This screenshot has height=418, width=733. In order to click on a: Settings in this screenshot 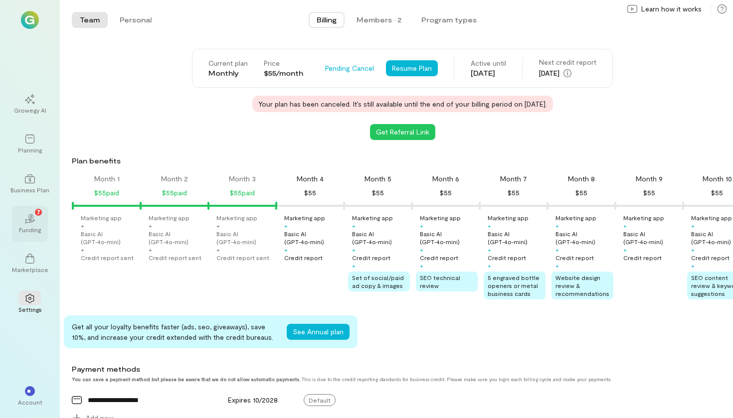, I will do `click(30, 304)`.